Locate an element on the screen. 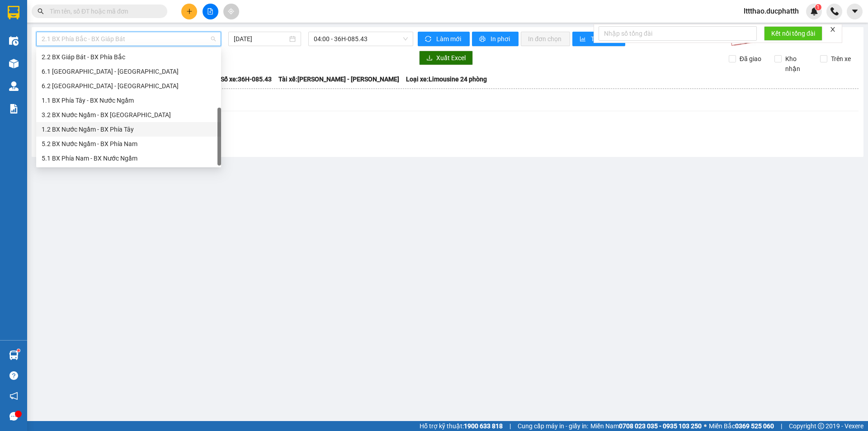 Image resolution: width=868 pixels, height=431 pixels. div: 1.2 BX Nước Ngầm - BX Phía Tây is located at coordinates (129, 130).